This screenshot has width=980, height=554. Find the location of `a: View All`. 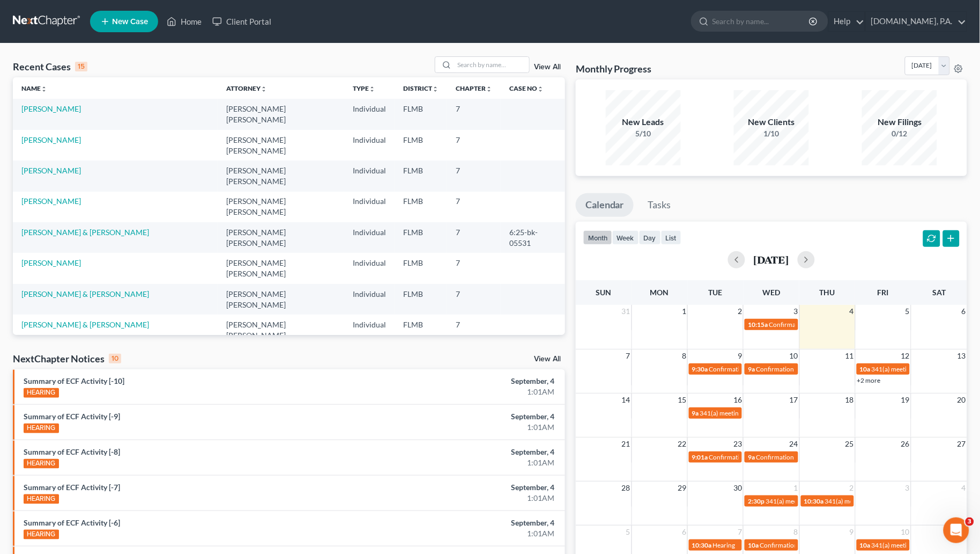

a: View All is located at coordinates (548, 67).